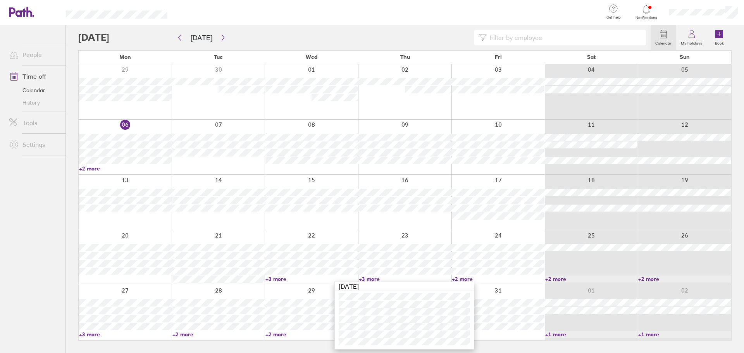 The width and height of the screenshot is (744, 353). What do you see at coordinates (34, 76) in the screenshot?
I see `a: Time off` at bounding box center [34, 76].